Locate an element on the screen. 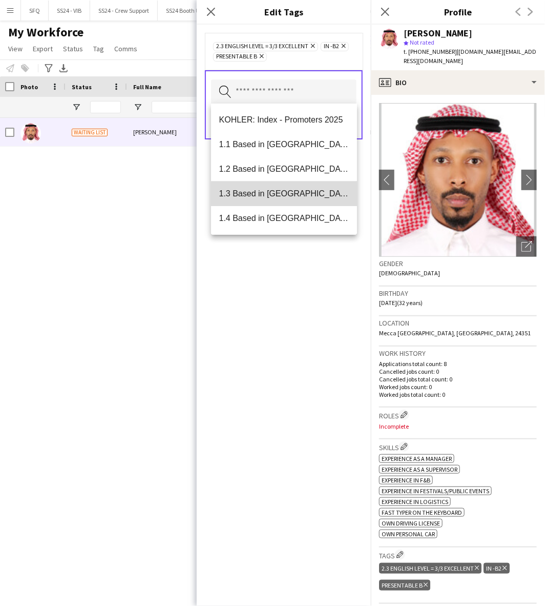  span: Comms is located at coordinates (126, 49).